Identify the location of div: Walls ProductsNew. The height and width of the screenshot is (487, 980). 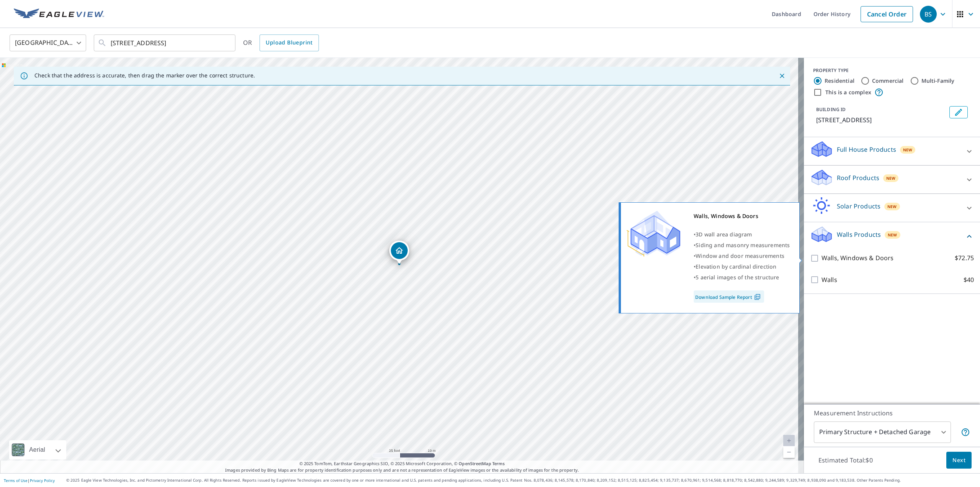
(892, 236).